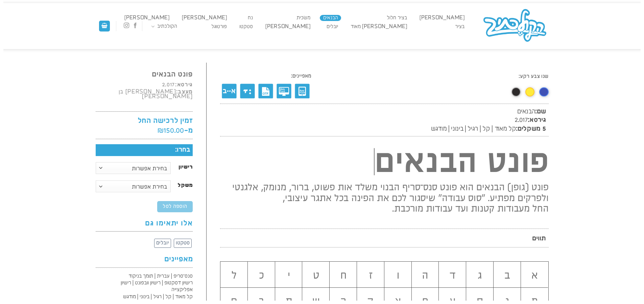 The image size is (644, 304). What do you see at coordinates (162, 243) in the screenshot?
I see `span: יובלים` at bounding box center [162, 243].